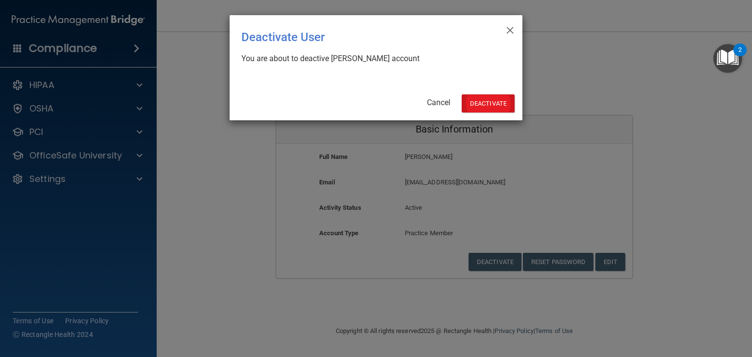  Describe the element at coordinates (438, 102) in the screenshot. I see `a: Cancel` at that location.